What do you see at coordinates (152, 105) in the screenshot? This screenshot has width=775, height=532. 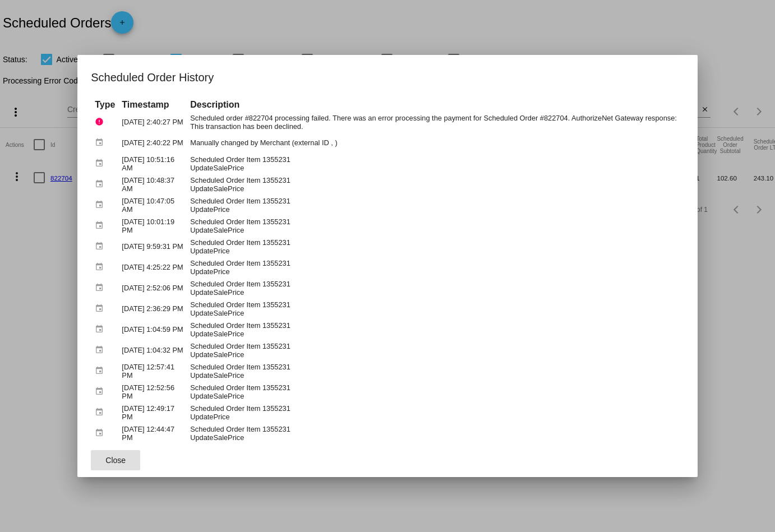 I see `th: Timestamp` at bounding box center [152, 105].